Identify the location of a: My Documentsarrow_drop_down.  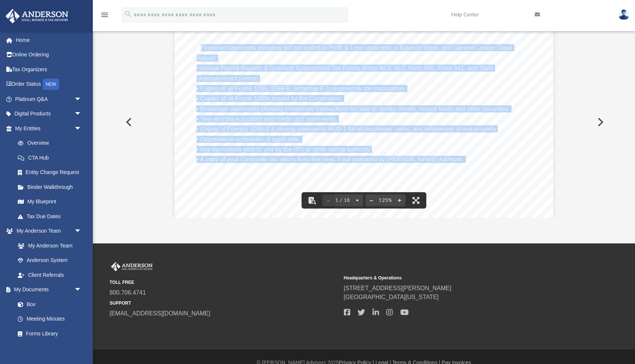
(47, 289).